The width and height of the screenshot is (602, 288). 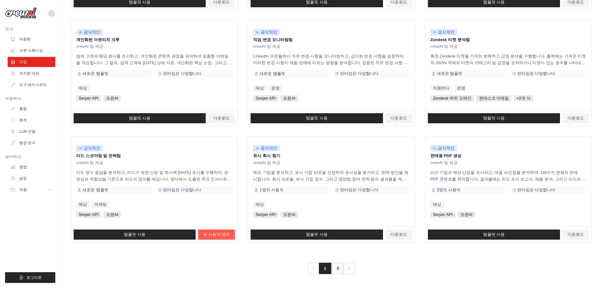 What do you see at coordinates (31, 39) in the screenshot?
I see `a: 자동화` at bounding box center [31, 39].